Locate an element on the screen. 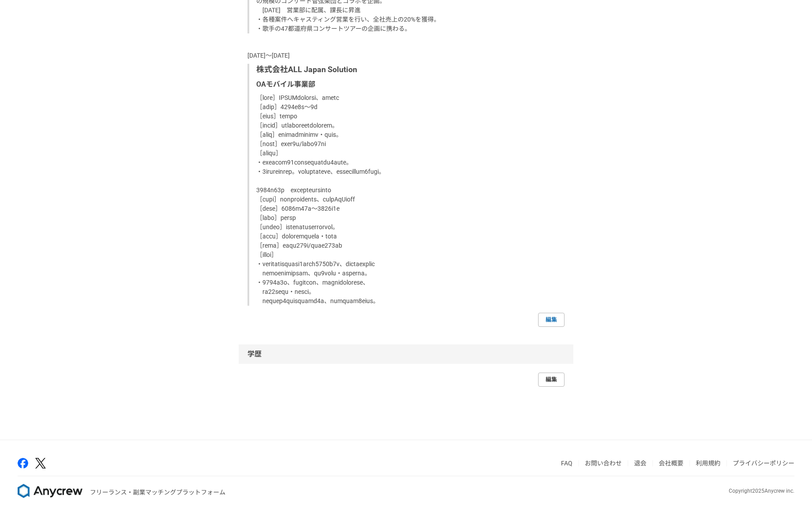  p: 株式会社ALL Japan Solution is located at coordinates (407, 70).